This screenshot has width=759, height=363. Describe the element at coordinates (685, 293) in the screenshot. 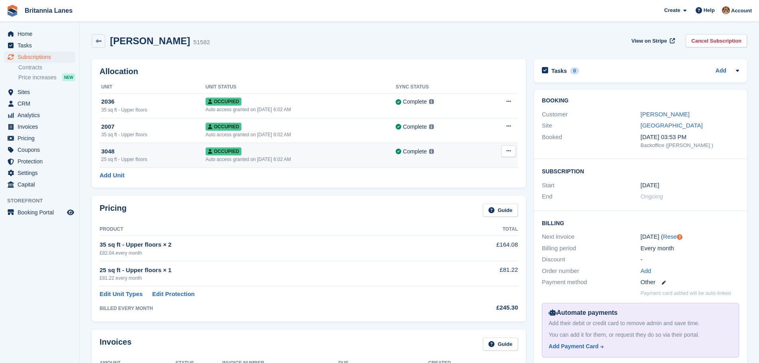

I see `p: Payment card added will be auto-linked` at that location.